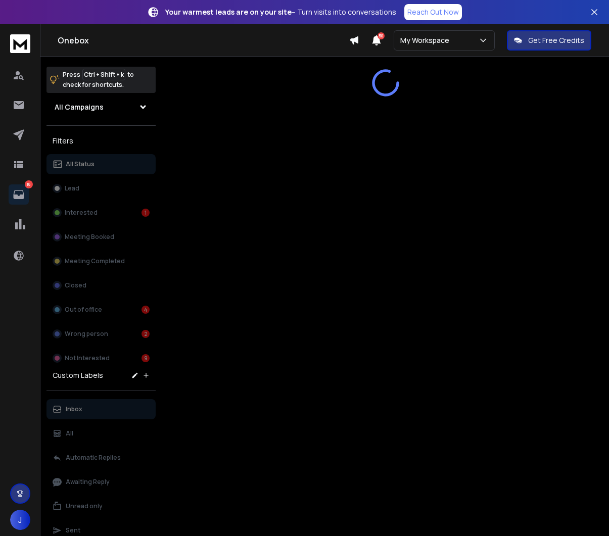 This screenshot has width=609, height=536. What do you see at coordinates (433, 12) in the screenshot?
I see `a: Reach Out Now` at bounding box center [433, 12].